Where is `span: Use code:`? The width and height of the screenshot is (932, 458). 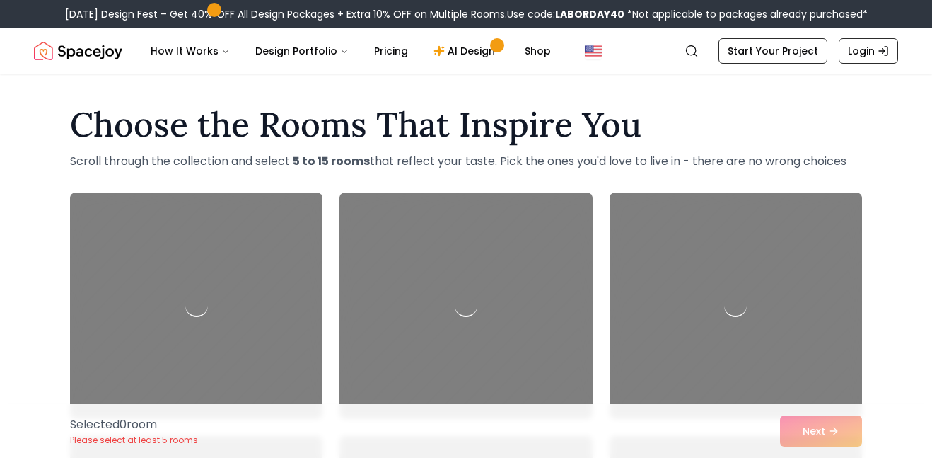 span: Use code: is located at coordinates (566, 14).